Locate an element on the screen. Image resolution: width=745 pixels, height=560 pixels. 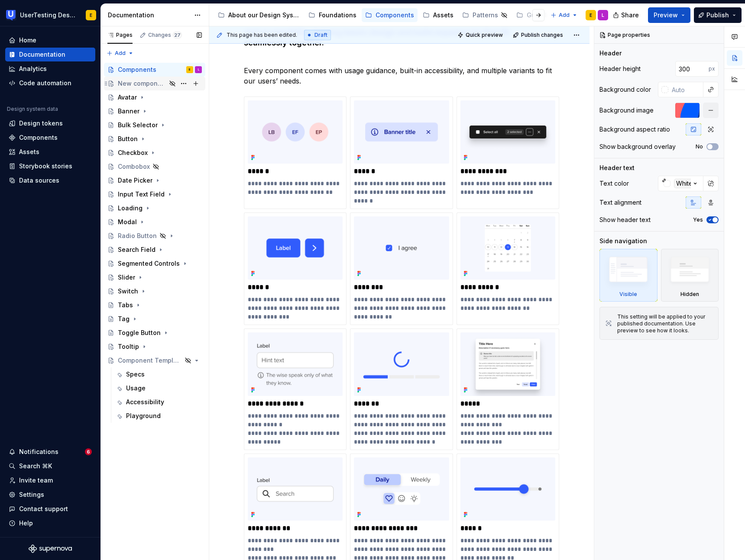
img: 18c5e388-7e32-4541-a3a9-249b592a11b0.png is located at coordinates (401, 364).